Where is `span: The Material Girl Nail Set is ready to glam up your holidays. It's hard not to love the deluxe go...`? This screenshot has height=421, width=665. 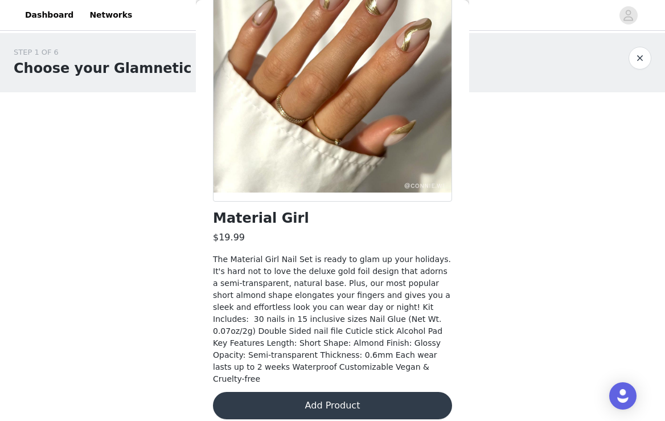
span: The Material Girl Nail Set is ready to glam up your holidays. It's hard not to love the deluxe go... is located at coordinates (332, 319).